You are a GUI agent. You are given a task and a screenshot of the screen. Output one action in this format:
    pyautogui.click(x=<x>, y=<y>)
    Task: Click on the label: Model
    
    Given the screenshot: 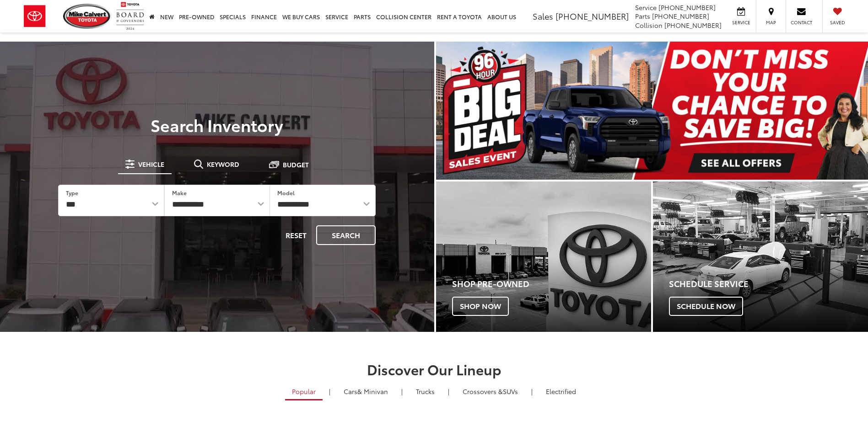 What is the action you would take?
    pyautogui.click(x=286, y=193)
    